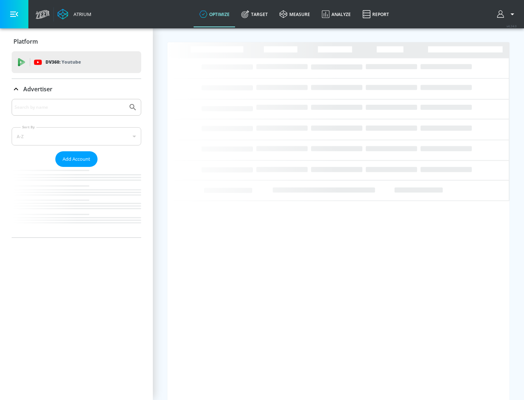 The width and height of the screenshot is (524, 400). What do you see at coordinates (511, 26) in the screenshot?
I see `span: v 4.24.0` at bounding box center [511, 26].